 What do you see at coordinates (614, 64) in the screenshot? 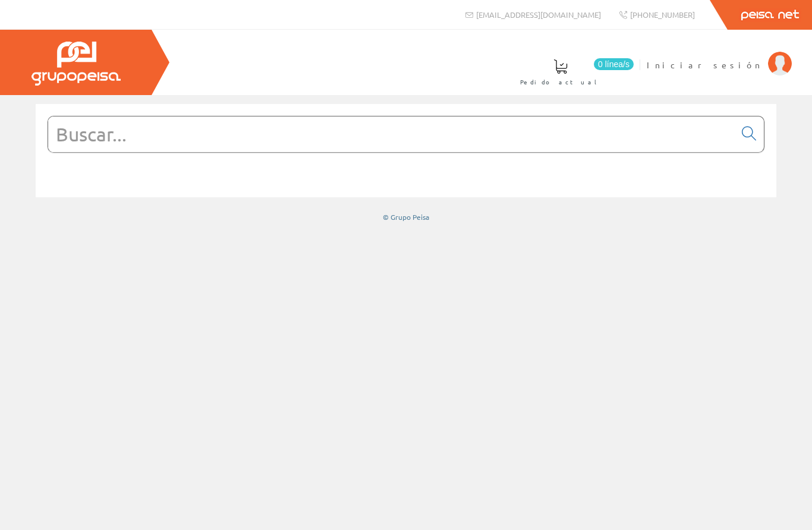
I see `span: 0 línea/s` at bounding box center [614, 64].